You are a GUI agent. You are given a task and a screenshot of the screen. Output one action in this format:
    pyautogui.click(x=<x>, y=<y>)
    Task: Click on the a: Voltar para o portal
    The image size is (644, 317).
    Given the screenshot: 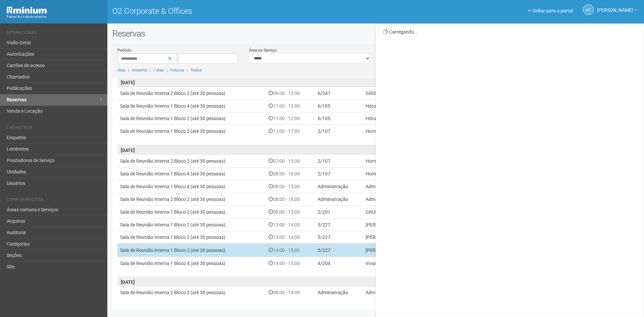 What is the action you would take?
    pyautogui.click(x=551, y=11)
    